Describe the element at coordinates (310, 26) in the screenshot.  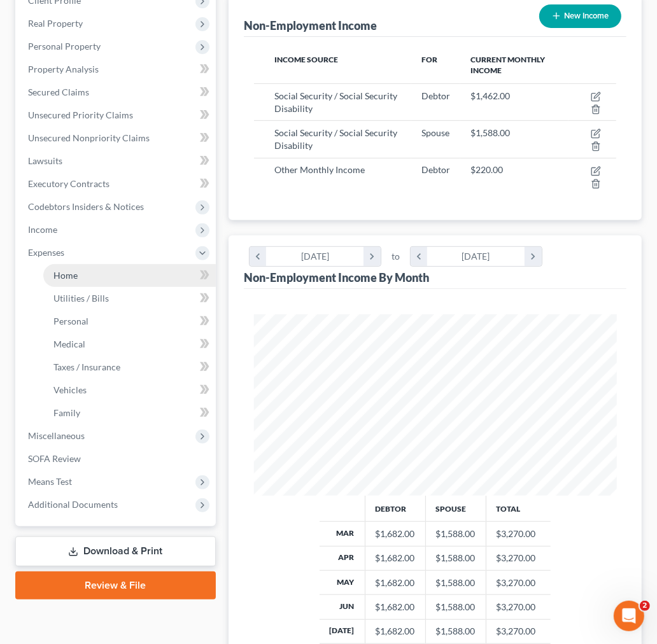
I see `div: Non-Employment Income` at that location.